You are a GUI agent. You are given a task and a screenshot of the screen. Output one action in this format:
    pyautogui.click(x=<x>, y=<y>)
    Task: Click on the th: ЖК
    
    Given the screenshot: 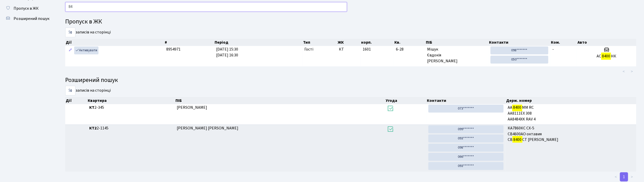 What is the action you would take?
    pyautogui.click(x=349, y=42)
    